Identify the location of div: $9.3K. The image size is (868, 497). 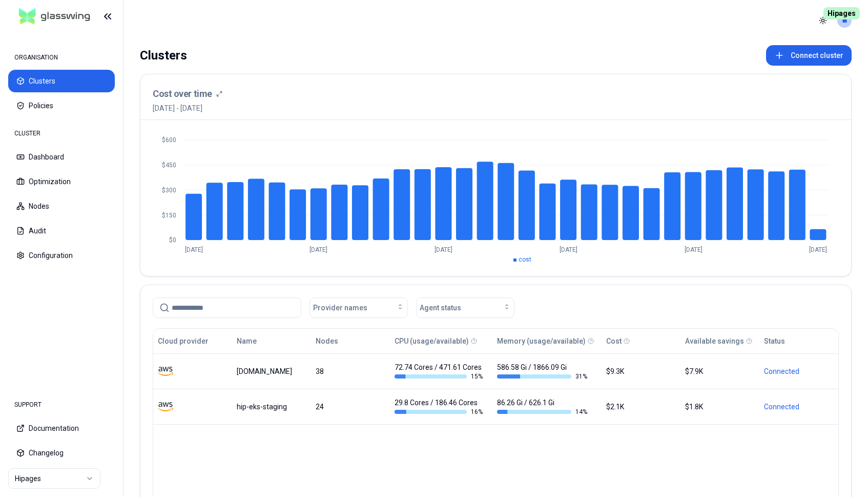
(641, 371).